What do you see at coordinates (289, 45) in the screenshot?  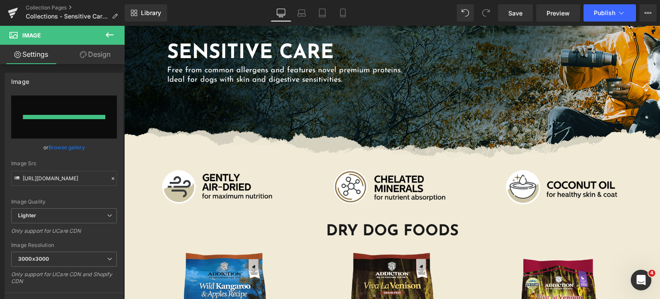 I see `p: Free from common allergens and features novel premium proteins.` at bounding box center [289, 45].